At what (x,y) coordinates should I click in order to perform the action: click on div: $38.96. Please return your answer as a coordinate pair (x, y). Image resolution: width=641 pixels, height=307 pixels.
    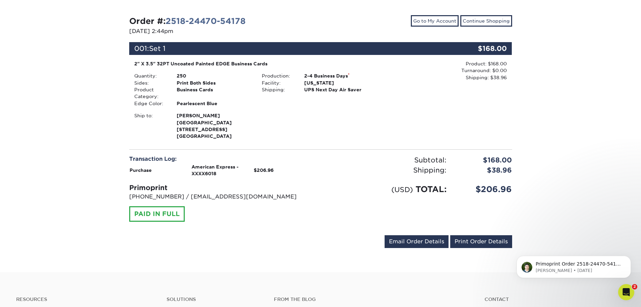
    Looking at the image, I should click on (484, 170).